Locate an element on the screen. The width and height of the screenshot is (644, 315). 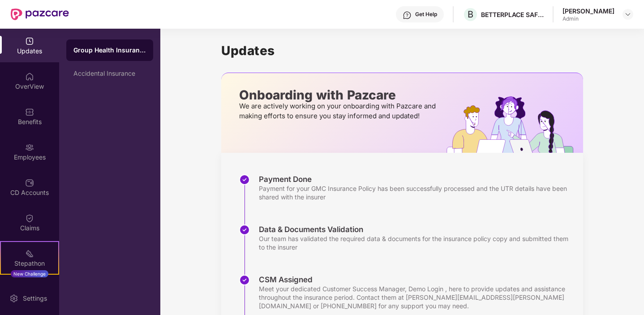
div: Payment for your GMC Insurance Policy has been successfully processed and the UTR details have be... is located at coordinates (416, 193).